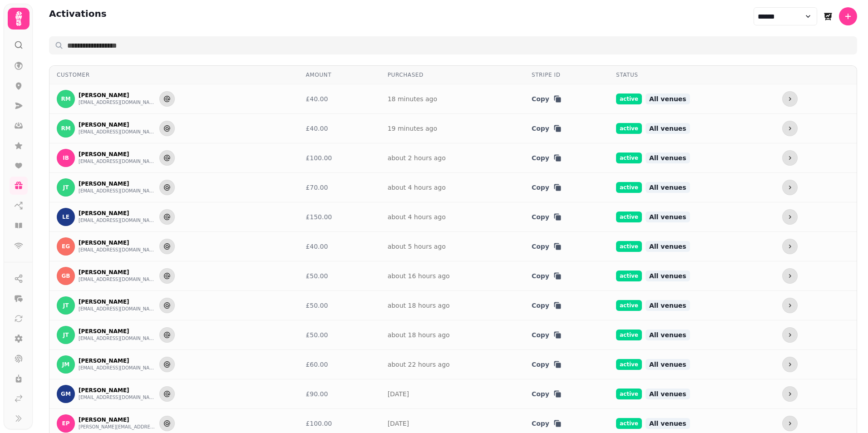  What do you see at coordinates (339, 158) in the screenshot?
I see `div: £100.00` at bounding box center [339, 158].